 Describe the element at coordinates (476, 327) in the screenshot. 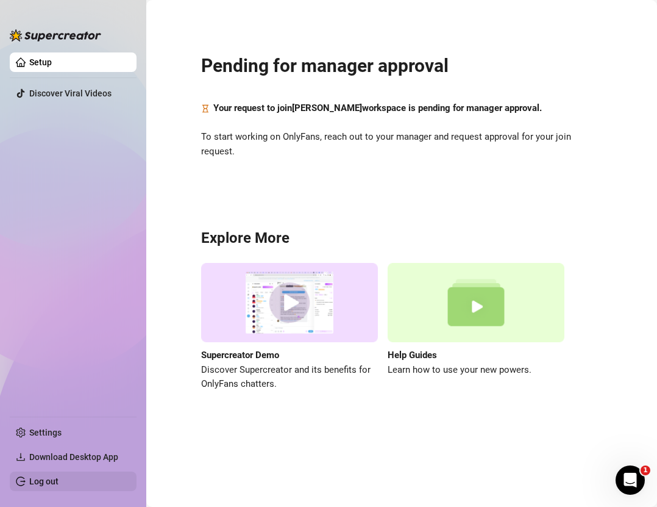

I see `a: Help GuidesLearn how to use your new powers.` at that location.